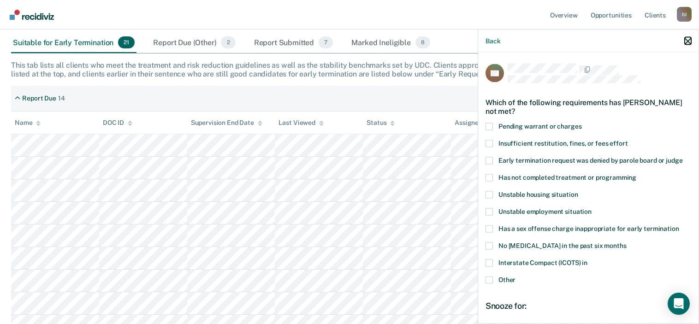 The height and width of the screenshot is (324, 699). What do you see at coordinates (118, 123) in the screenshot?
I see `div: DOC ID` at bounding box center [118, 123].